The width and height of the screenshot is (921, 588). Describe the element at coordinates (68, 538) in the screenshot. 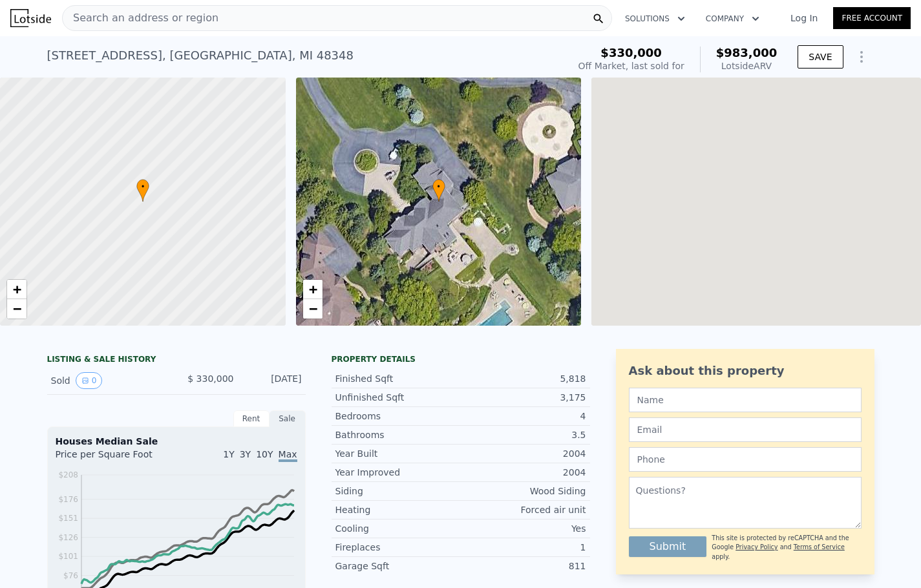

I see `tspan: $126` at that location.